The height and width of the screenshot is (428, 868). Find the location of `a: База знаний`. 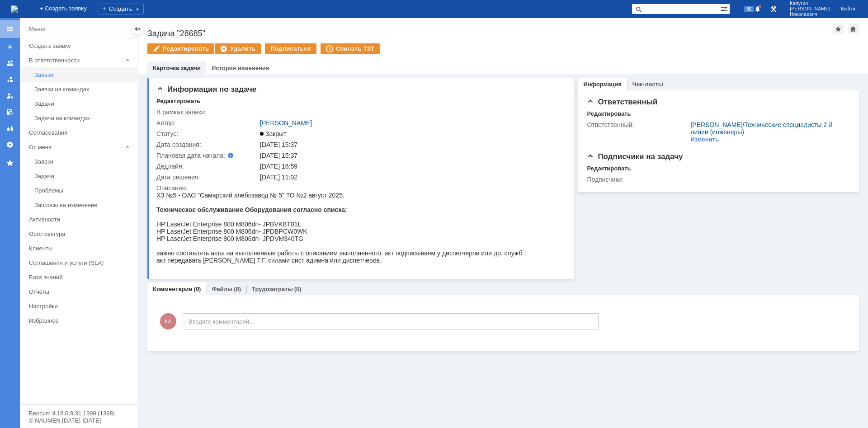

a: База знаний is located at coordinates (81, 277).